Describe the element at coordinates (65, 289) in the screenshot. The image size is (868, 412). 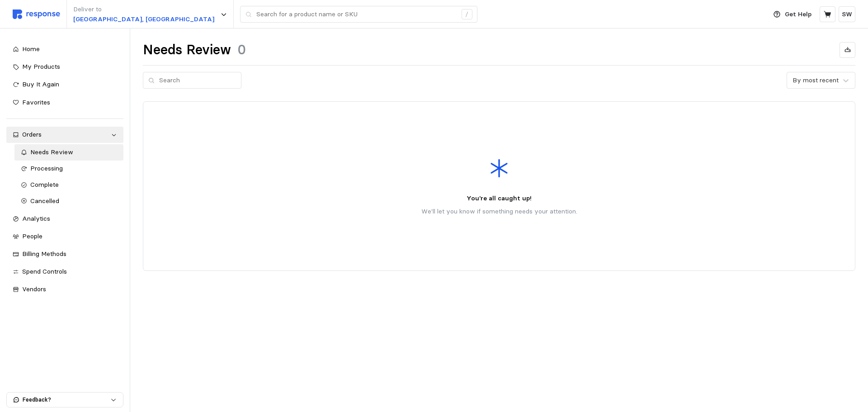
I see `a: Vendors` at that location.